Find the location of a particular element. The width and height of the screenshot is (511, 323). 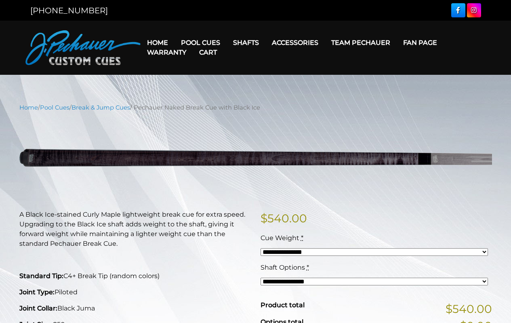

a: Cart is located at coordinates (208, 52).